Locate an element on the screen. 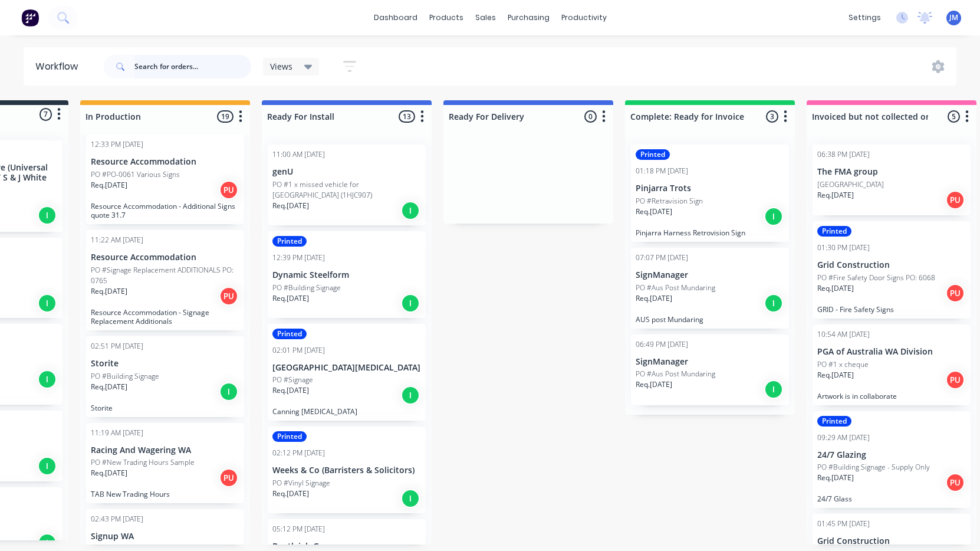 This screenshot has width=980, height=551. span: JM is located at coordinates (954, 18).